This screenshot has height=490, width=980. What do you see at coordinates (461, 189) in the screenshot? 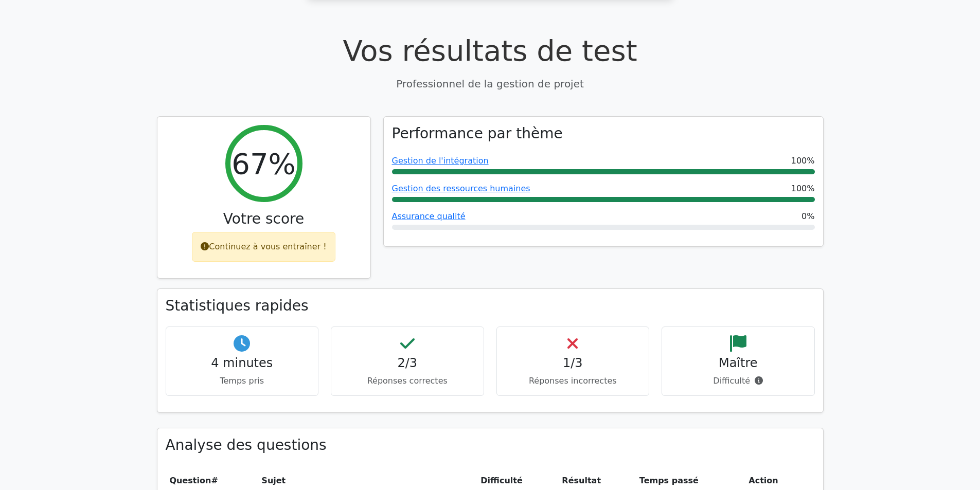
I see `font: Gestion des ressources humaines` at bounding box center [461, 189].